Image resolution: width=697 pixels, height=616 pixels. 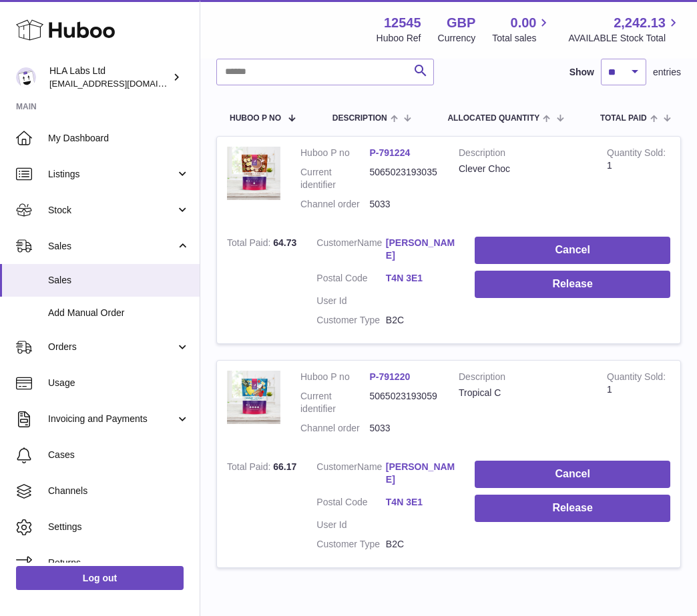 What do you see at coordinates (119, 563) in the screenshot?
I see `span: Returns` at bounding box center [119, 563].